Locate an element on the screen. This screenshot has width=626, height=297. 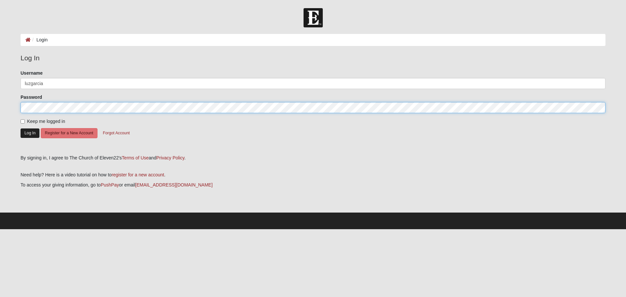
div: By signing in, I agree to The Church of Eleven22's and . is located at coordinates (313, 158).